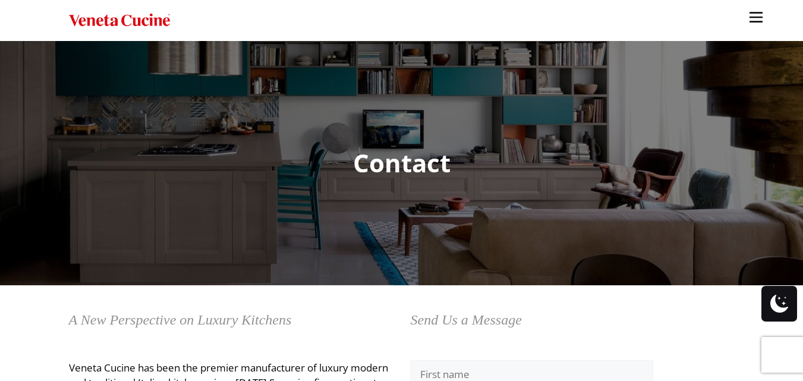  Describe the element at coordinates (756, 17) in the screenshot. I see `img: burger-menu-svgrepo-com-30x30.jpg` at that location.